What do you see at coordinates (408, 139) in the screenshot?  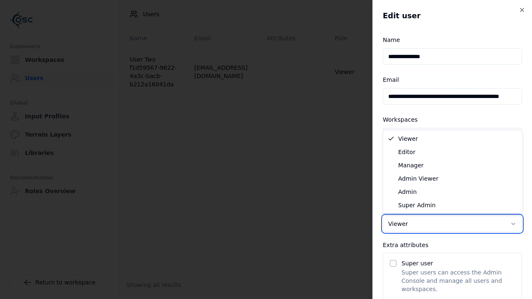 I see `span: Viewer` at bounding box center [408, 139].